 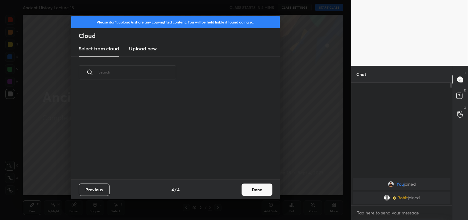 What do you see at coordinates (143, 48) in the screenshot?
I see `h3: Upload new` at bounding box center [143, 48].